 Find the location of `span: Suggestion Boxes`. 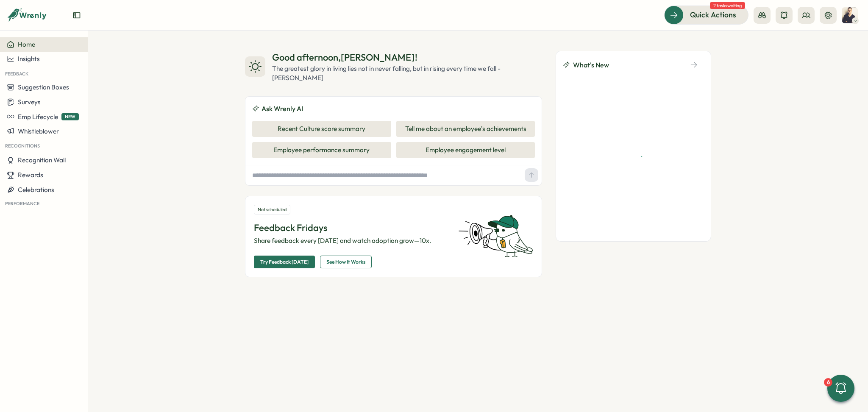

span: Suggestion Boxes is located at coordinates (43, 87).